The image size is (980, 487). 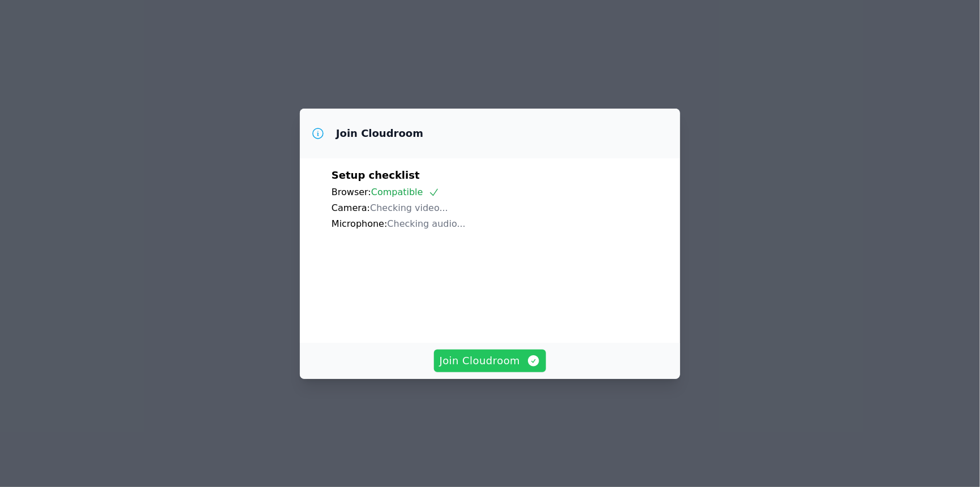 What do you see at coordinates (359, 224) in the screenshot?
I see `span: Microphone:` at bounding box center [359, 224].